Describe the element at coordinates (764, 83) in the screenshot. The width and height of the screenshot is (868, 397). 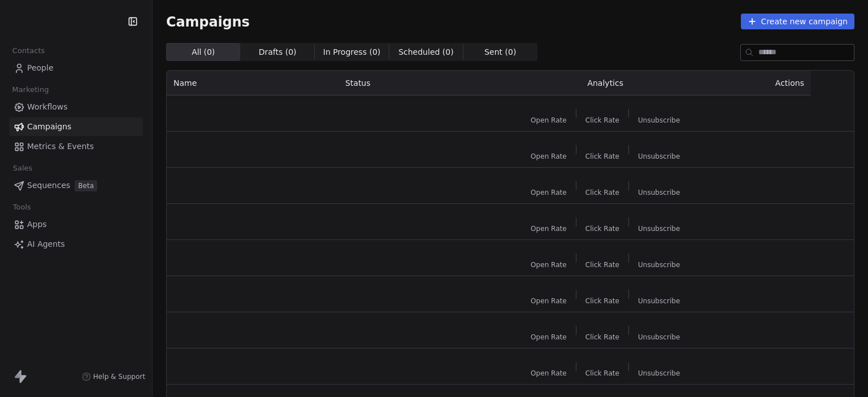
I see `th: Actions` at that location.